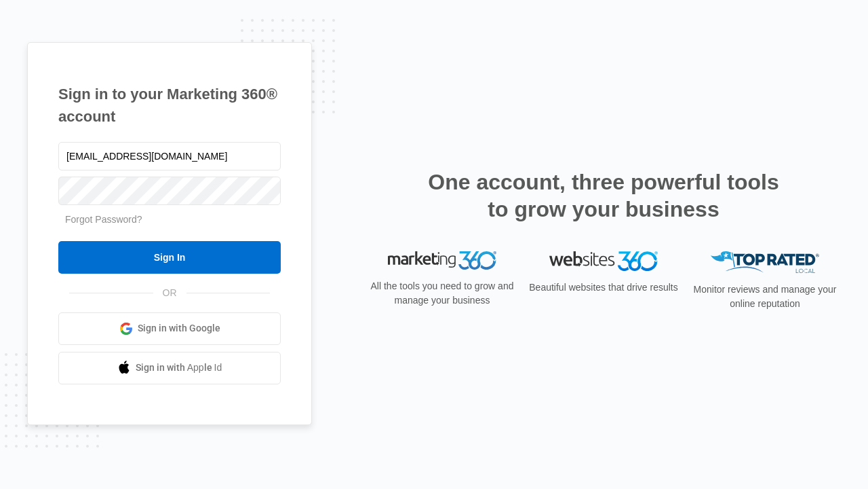  What do you see at coordinates (179, 328) in the screenshot?
I see `span: Sign in with Google` at bounding box center [179, 328].